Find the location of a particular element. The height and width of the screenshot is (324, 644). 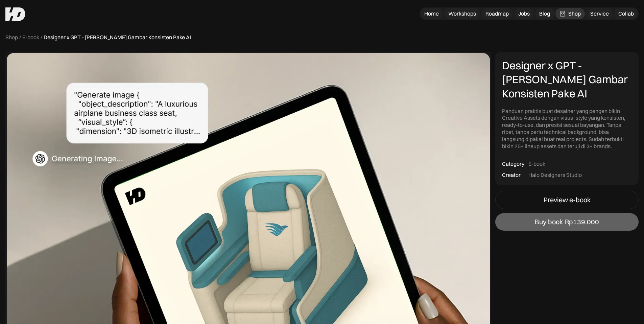

a: Workshops is located at coordinates (462, 14).